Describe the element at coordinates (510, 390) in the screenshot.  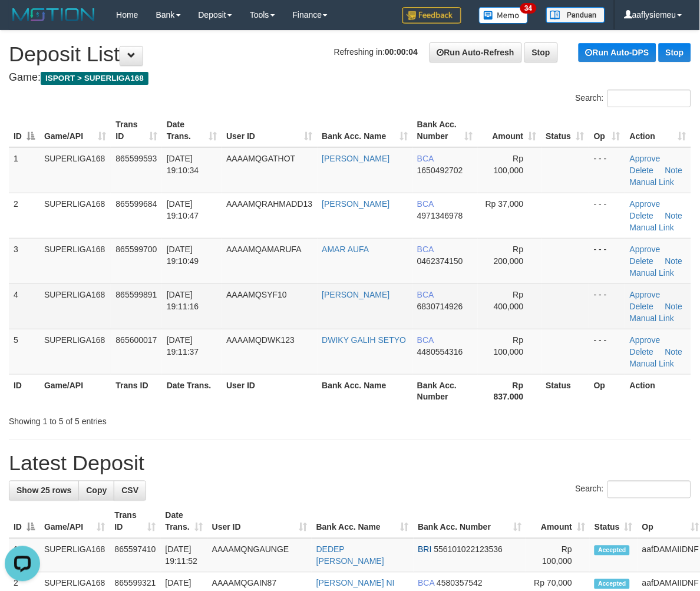
I see `th: Rp 837.000` at that location.